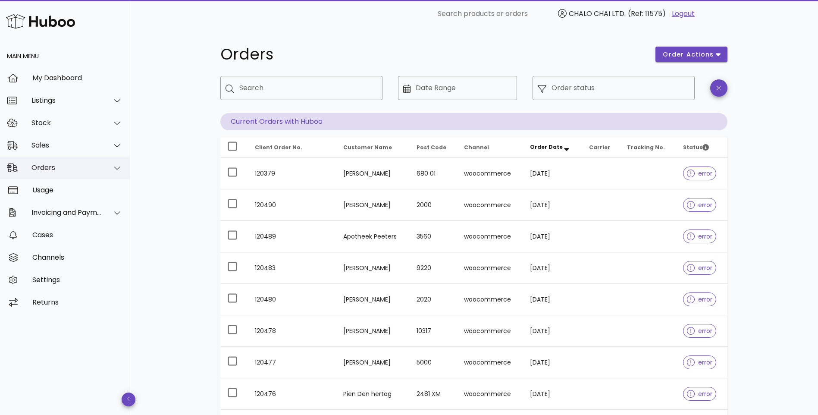 Image resolution: width=818 pixels, height=415 pixels. Describe the element at coordinates (600, 147) in the screenshot. I see `span: Carrier` at that location.